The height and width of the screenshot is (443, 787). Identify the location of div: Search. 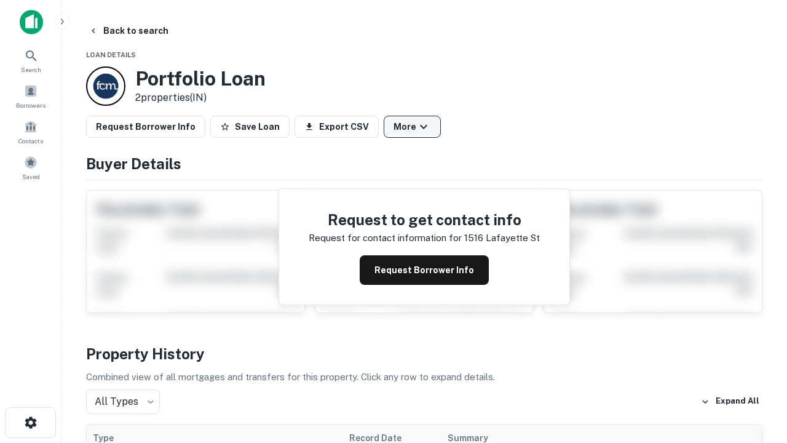
(31, 60).